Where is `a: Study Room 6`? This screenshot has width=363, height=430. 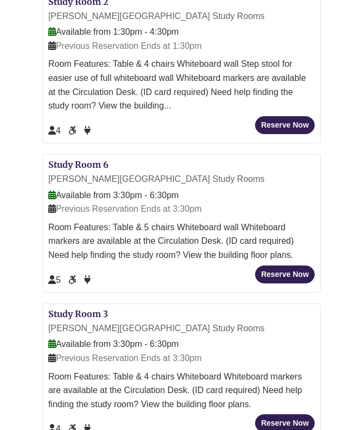 a: Study Room 6 is located at coordinates (78, 164).